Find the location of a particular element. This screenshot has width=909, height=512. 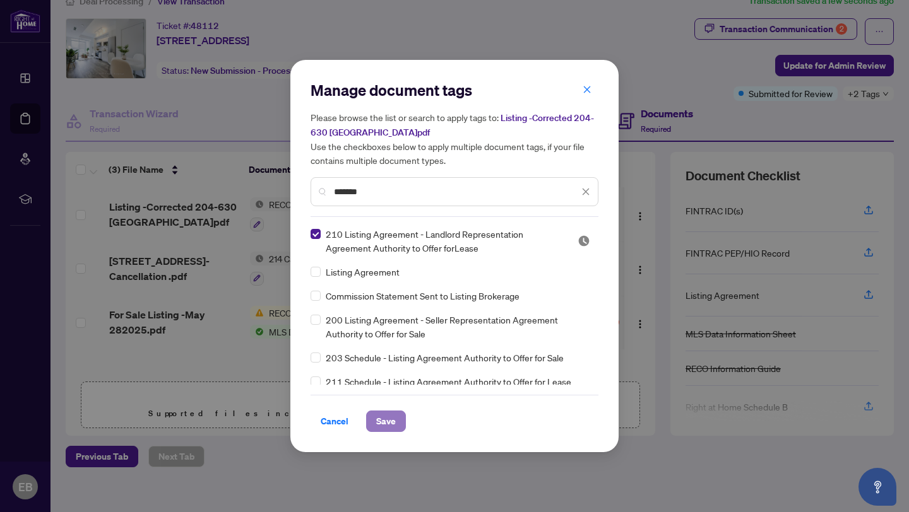

span: Listing Agreement is located at coordinates (362, 272).